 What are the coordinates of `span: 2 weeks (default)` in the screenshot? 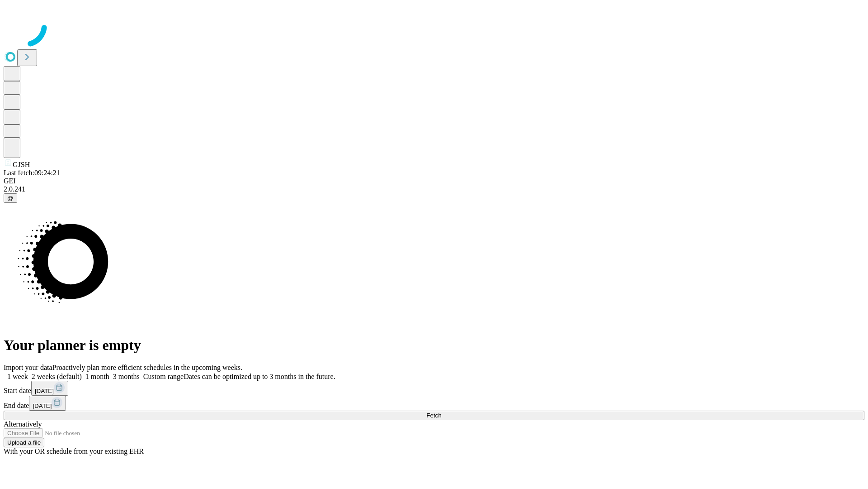 It's located at (57, 376).